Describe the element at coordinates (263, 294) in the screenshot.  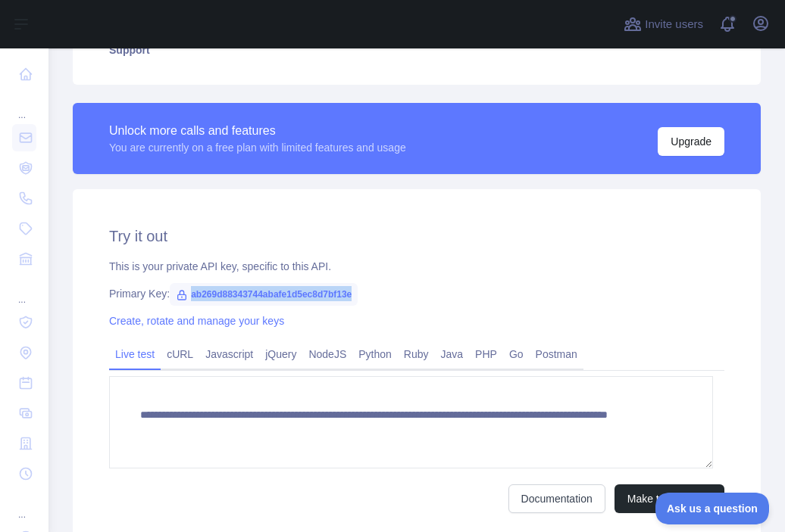
I see `span: ab269d88343744abafe1d5ec8d7bf13e` at that location.